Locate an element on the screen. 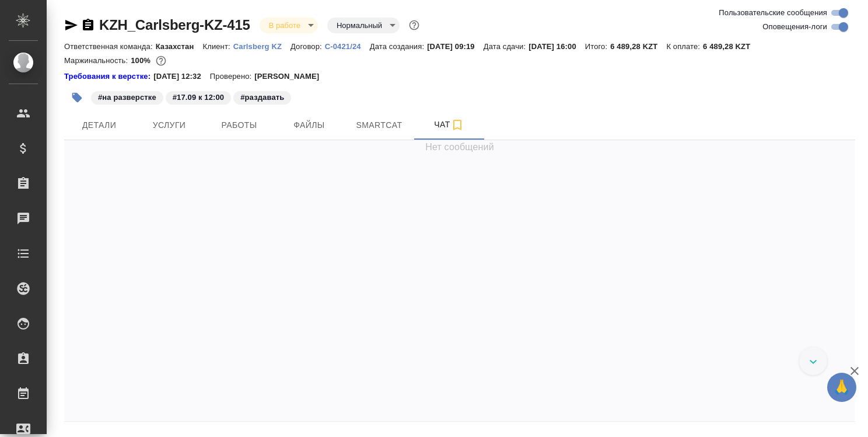 Image resolution: width=868 pixels, height=437 pixels. p: Договор: is located at coordinates (308, 46).